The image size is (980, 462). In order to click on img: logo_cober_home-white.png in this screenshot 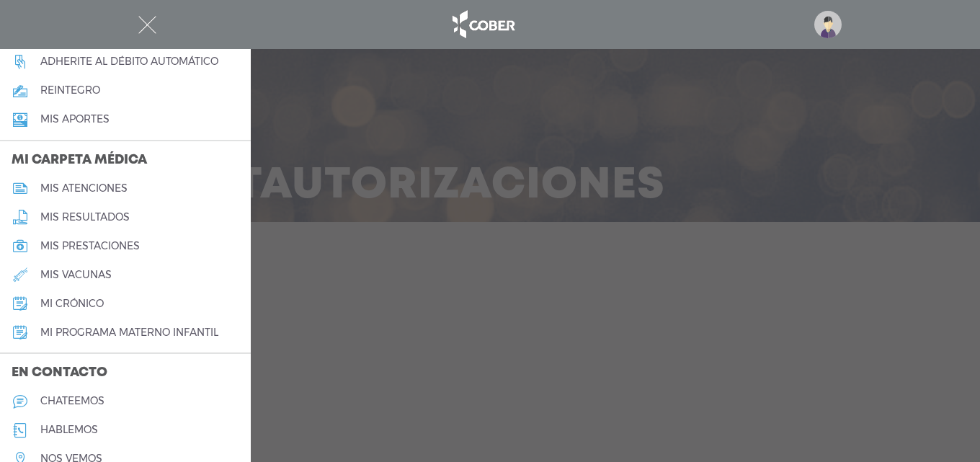, I will do `click(482, 25)`.